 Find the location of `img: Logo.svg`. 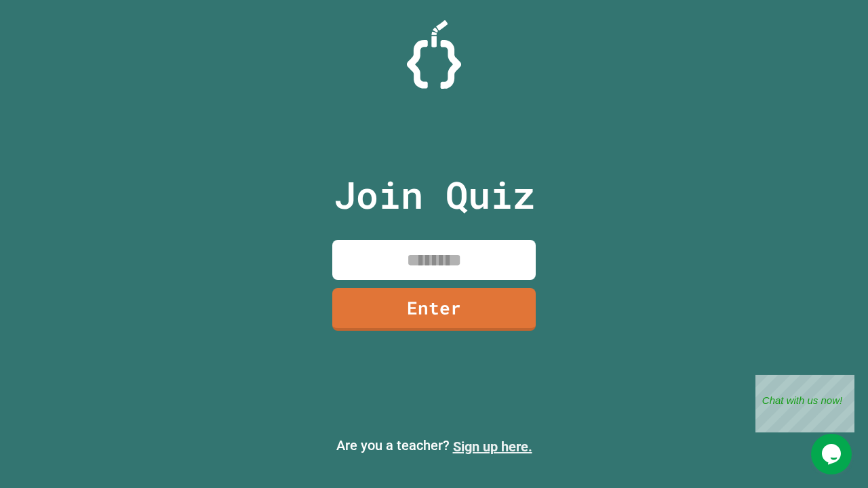

img: Logo.svg is located at coordinates (434, 54).